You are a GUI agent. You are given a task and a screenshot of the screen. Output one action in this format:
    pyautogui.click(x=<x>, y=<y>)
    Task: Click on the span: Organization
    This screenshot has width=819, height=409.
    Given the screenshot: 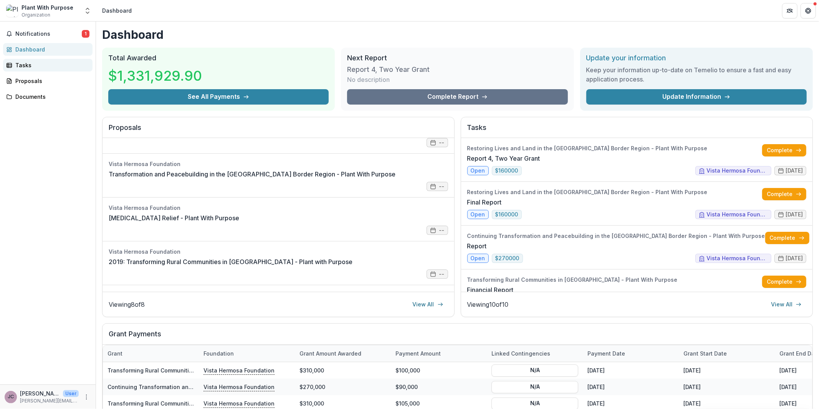 What is the action you would take?
    pyautogui.click(x=36, y=15)
    